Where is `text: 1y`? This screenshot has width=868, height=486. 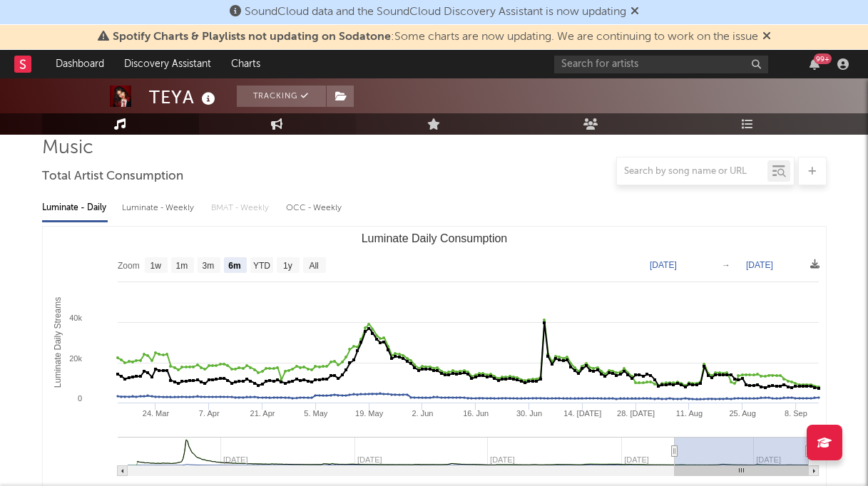 text: 1y is located at coordinates (288, 266).